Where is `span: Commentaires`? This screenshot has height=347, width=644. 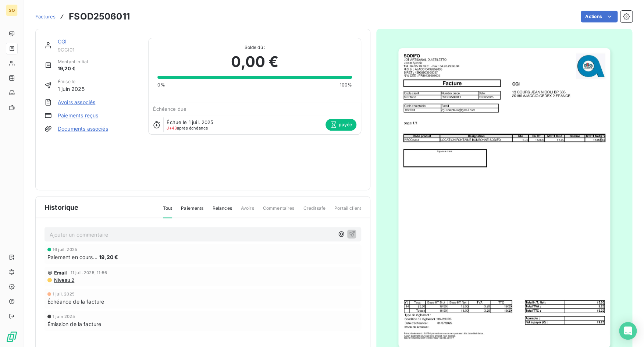
span: Commentaires is located at coordinates (279, 212).